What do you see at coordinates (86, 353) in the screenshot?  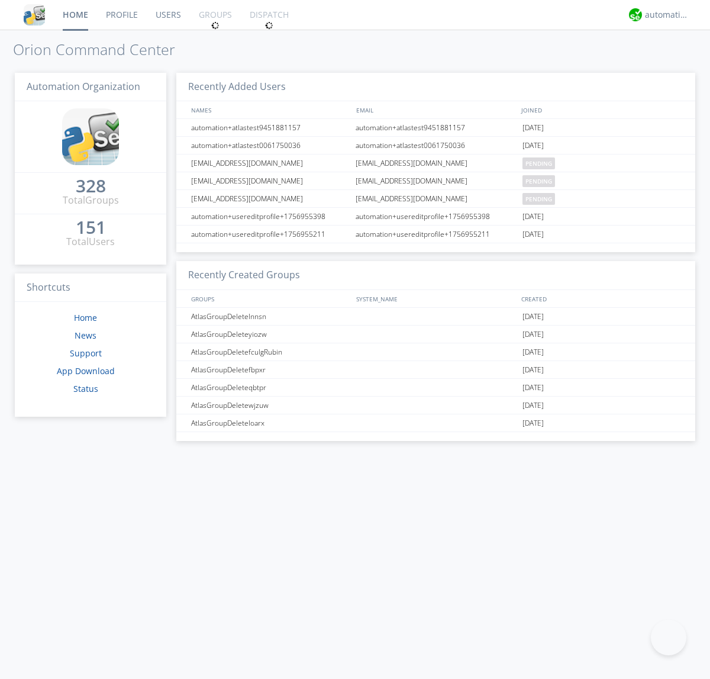 I see `a: Support` at bounding box center [86, 353].